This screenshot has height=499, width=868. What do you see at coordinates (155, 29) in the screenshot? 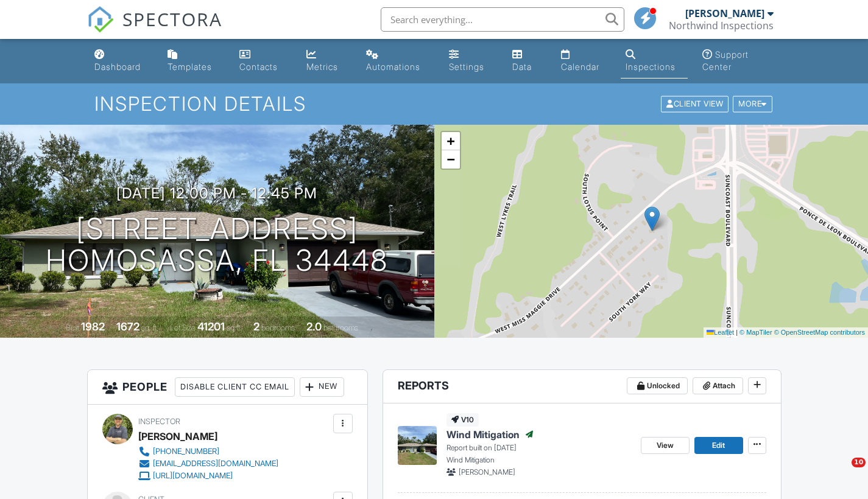
I see `a: SPECTORA` at bounding box center [155, 29].